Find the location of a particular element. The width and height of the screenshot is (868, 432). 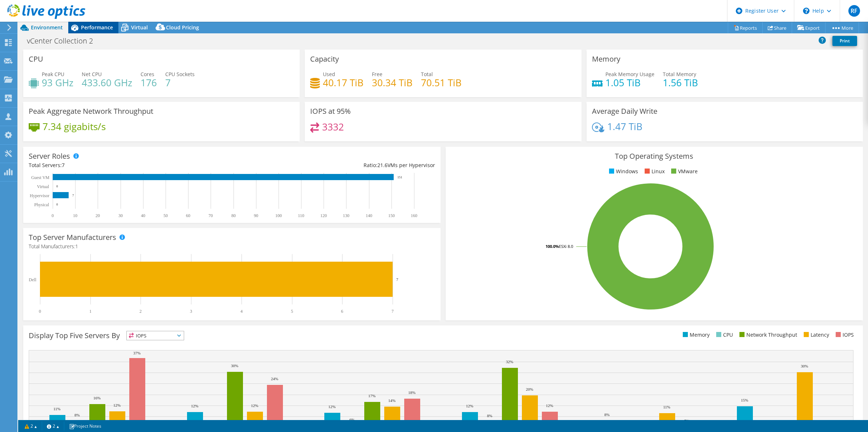

text: 50 is located at coordinates (165, 216).